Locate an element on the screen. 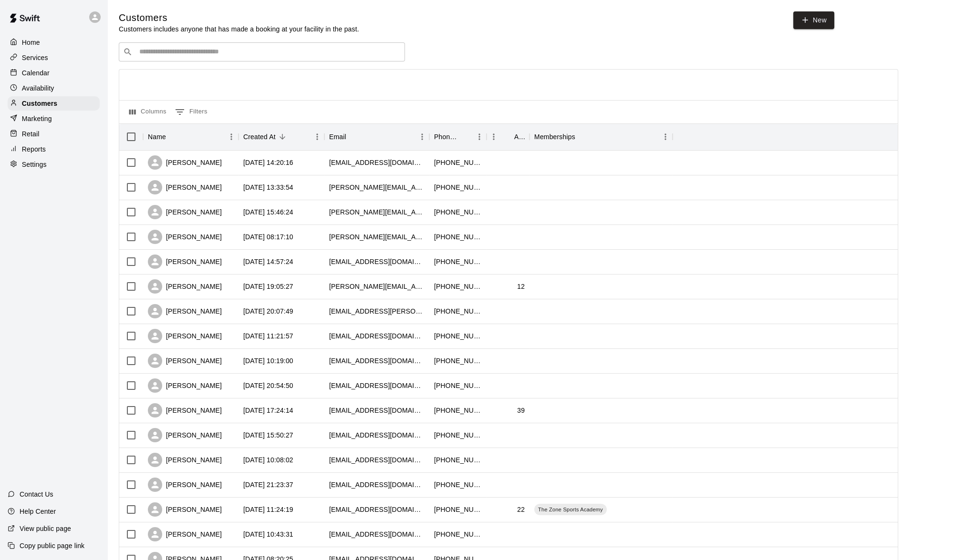 The width and height of the screenshot is (974, 560). div: +18432403117 is located at coordinates (458, 336).